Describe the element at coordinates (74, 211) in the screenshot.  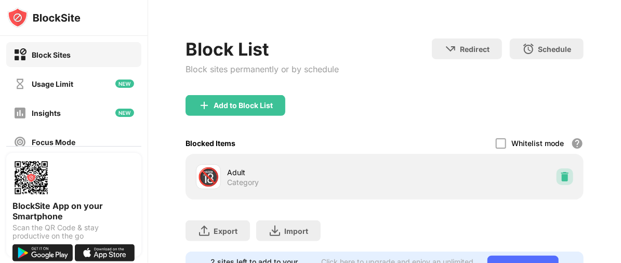
I see `div: BlockSite App on your Smartphone` at that location.